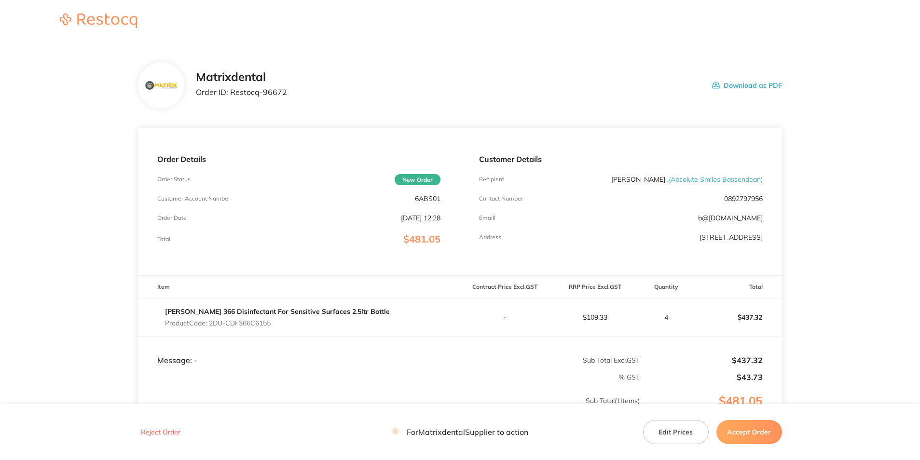 Image resolution: width=920 pixels, height=460 pixels. What do you see at coordinates (161, 86) in the screenshot?
I see `img: c2YydnlvZQ` at bounding box center [161, 86].